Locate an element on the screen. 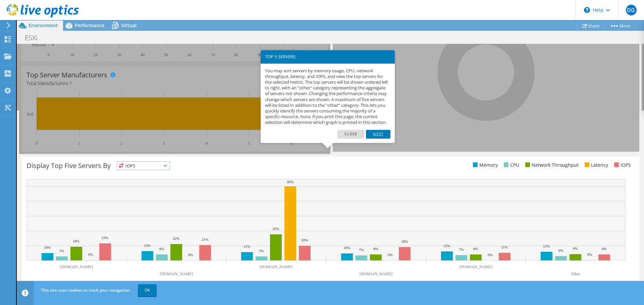 The height and width of the screenshot is (305, 644). a: More is located at coordinates (620, 25).